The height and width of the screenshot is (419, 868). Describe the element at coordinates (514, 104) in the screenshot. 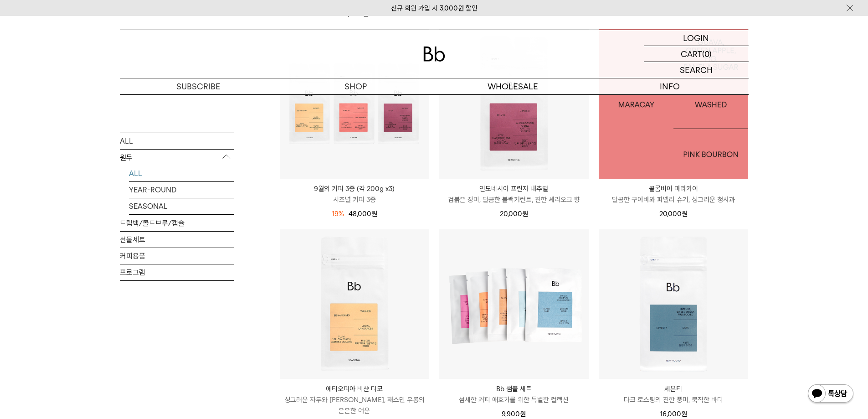

I see `img: 인도네시아 프린자 내추럴` at that location.